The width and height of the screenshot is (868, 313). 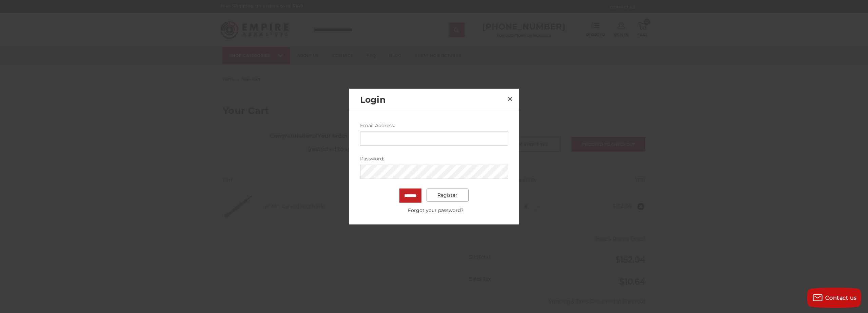 What do you see at coordinates (434, 125) in the screenshot?
I see `label: Email Address:` at bounding box center [434, 125].